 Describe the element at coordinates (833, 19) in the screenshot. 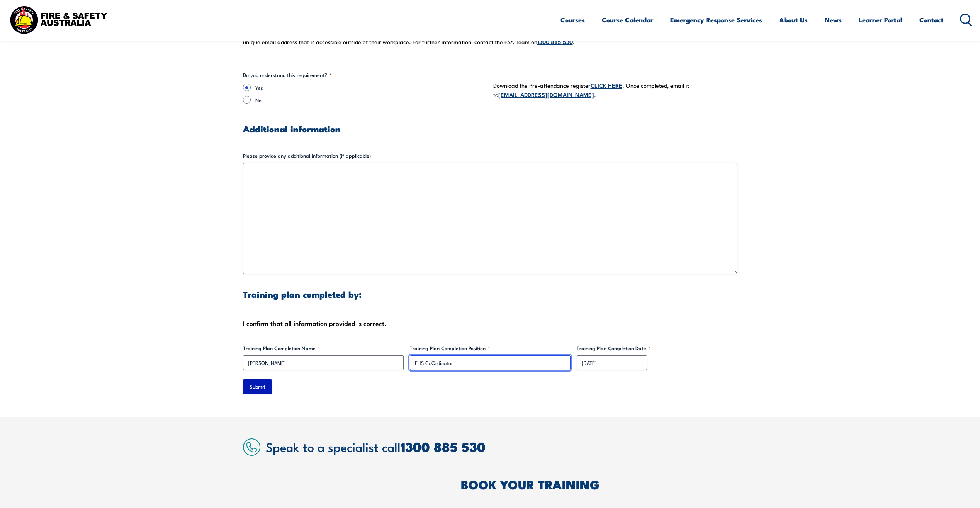

I see `a: News` at that location.